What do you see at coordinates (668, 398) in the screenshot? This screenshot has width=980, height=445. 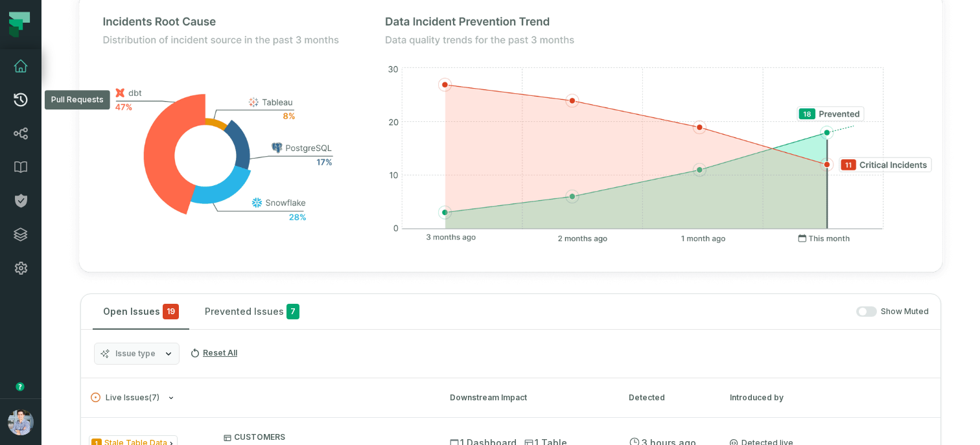 I see `div: Detected` at bounding box center [668, 398].